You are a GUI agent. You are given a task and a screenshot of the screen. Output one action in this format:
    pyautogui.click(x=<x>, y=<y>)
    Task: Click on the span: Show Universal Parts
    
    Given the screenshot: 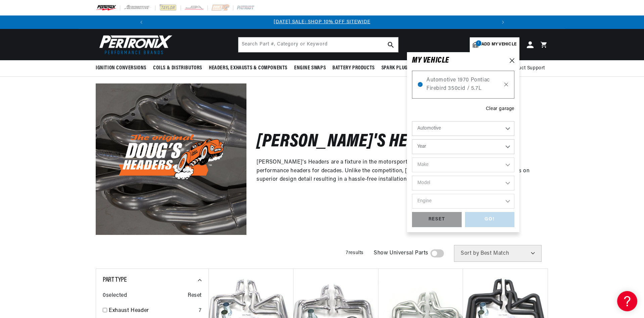 What is the action you would take?
    pyautogui.click(x=401, y=253)
    